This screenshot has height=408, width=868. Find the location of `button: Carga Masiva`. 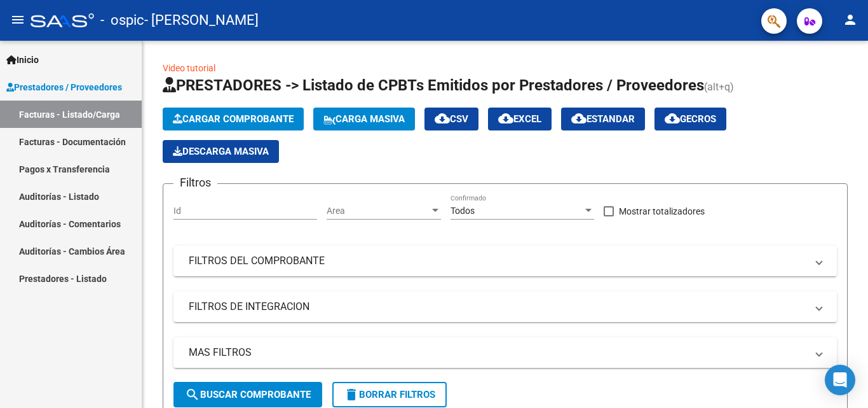

button: Carga Masiva is located at coordinates (364, 119).